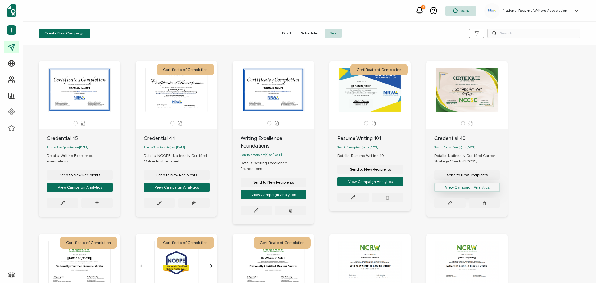 The image size is (596, 283). Describe the element at coordinates (423, 7) in the screenshot. I see `div: 6` at that location.